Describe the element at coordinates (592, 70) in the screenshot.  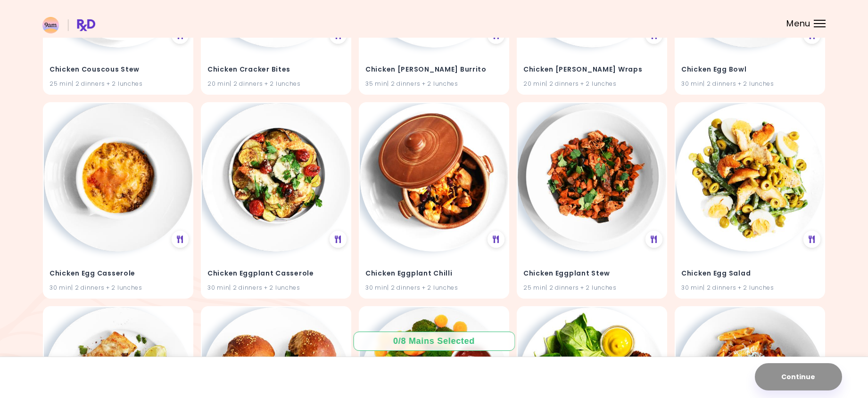
I see `h4: Chicken Curry Wraps` at that location.